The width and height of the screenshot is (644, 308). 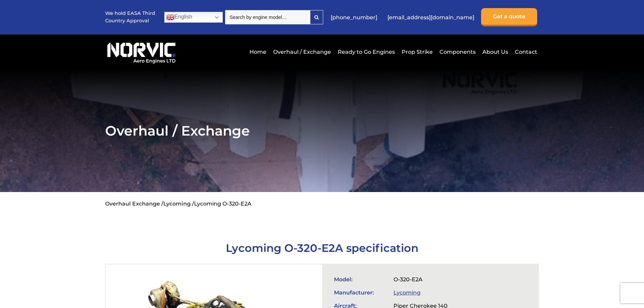 I want to click on a: Prop Strike, so click(x=417, y=52).